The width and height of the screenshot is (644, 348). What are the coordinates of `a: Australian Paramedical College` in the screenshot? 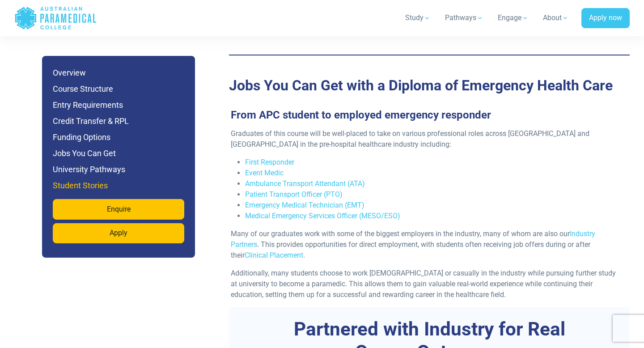 It's located at (56, 18).